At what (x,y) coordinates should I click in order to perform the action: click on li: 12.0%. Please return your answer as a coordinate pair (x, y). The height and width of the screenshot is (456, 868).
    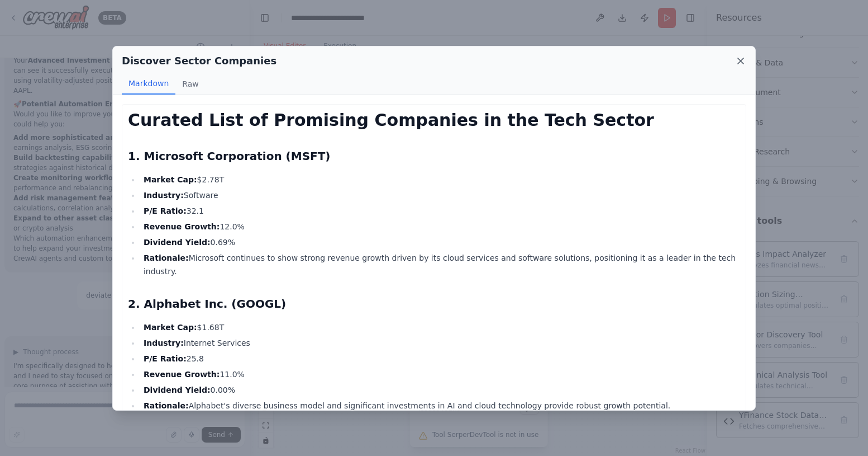
    Looking at the image, I should click on (441, 227).